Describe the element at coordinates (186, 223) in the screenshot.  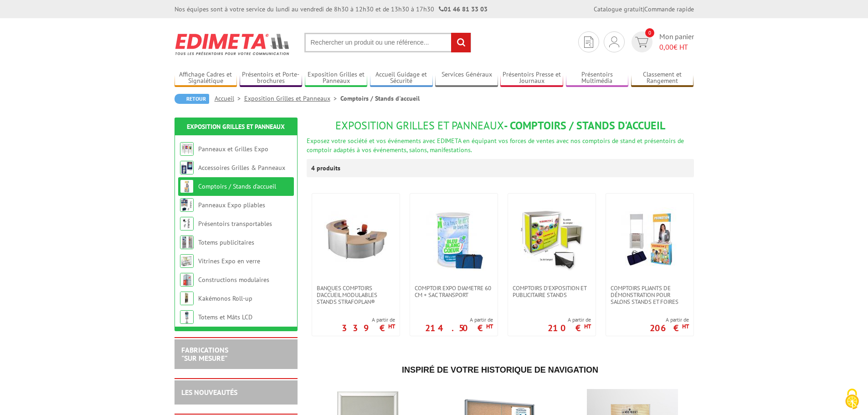
I see `img: Présentoirs transportables` at that location.